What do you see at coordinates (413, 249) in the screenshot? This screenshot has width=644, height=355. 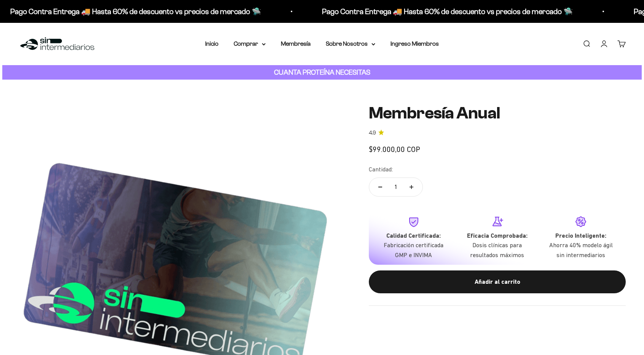 I see `p: Fabricación certificada GMP e INVIMA` at bounding box center [413, 249].